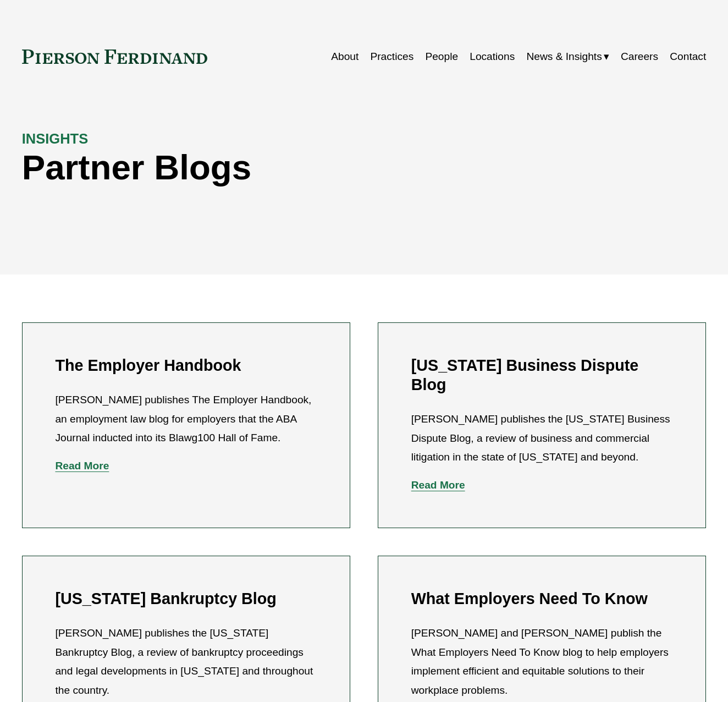 This screenshot has width=728, height=702. What do you see at coordinates (492, 57) in the screenshot?
I see `a: Locations` at bounding box center [492, 57].